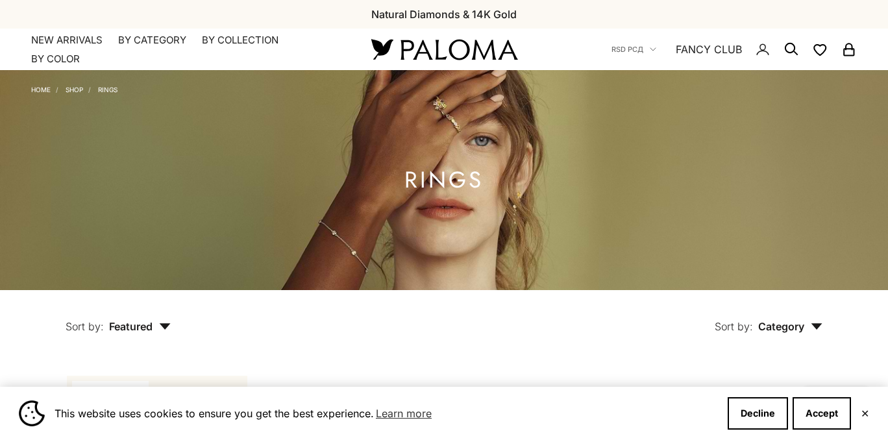  What do you see at coordinates (734, 49) in the screenshot?
I see `nav: Secondary navigation` at bounding box center [734, 49].